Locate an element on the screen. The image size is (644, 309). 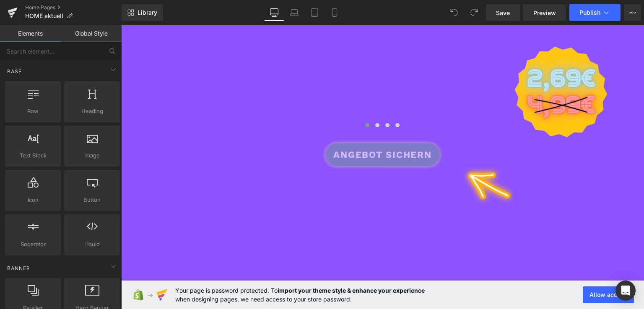
button: Publish is located at coordinates (595, 12).